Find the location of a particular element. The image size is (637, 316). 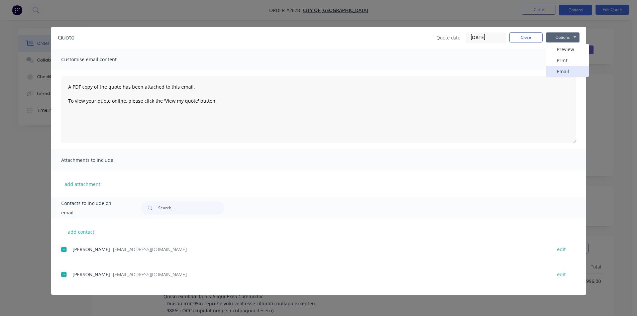

button: Email is located at coordinates (568, 71).